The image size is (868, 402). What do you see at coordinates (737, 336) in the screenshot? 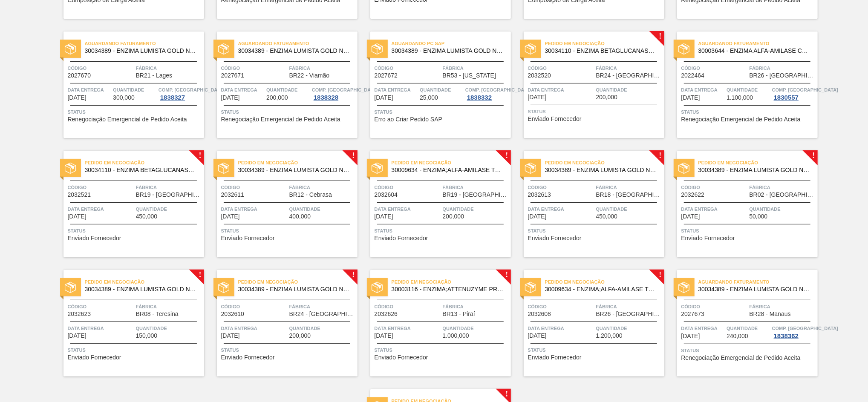
I see `span: 240,000` at bounding box center [737, 336].